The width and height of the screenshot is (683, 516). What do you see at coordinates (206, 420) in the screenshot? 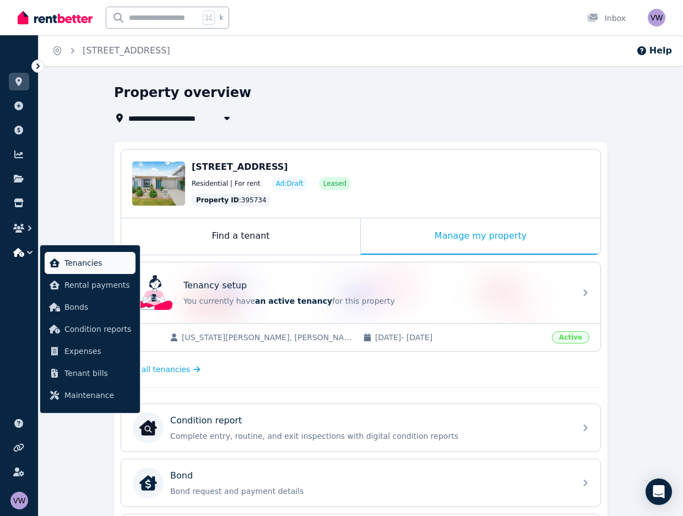
I see `p: Condition report` at bounding box center [206, 420].